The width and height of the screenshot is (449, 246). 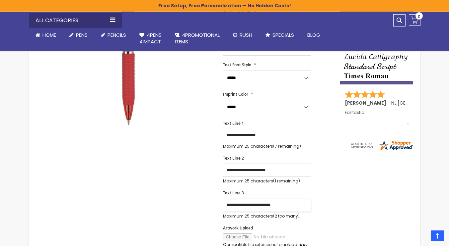 What do you see at coordinates (49, 35) in the screenshot?
I see `span: Home` at bounding box center [49, 35].